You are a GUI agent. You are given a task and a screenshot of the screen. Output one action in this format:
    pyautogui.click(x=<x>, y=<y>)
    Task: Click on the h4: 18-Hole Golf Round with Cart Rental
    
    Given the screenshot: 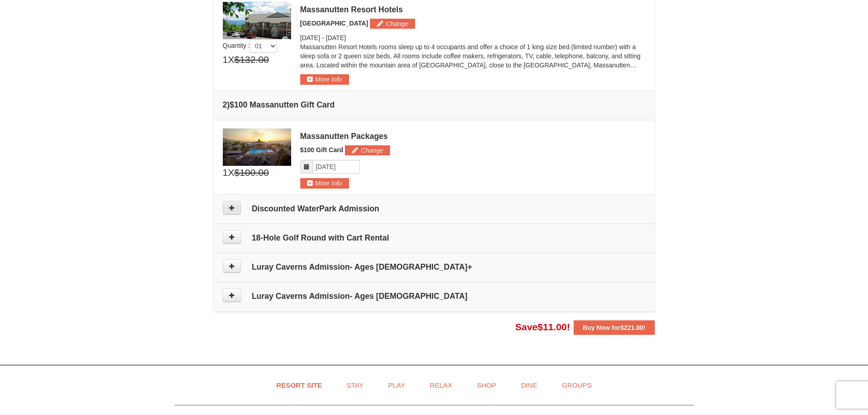 What is the action you would take?
    pyautogui.click(x=434, y=238)
    